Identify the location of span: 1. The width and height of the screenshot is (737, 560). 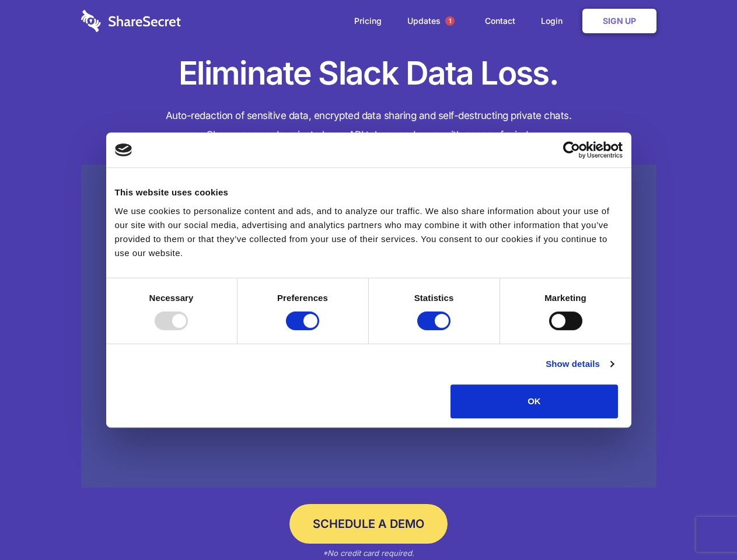
(450, 21).